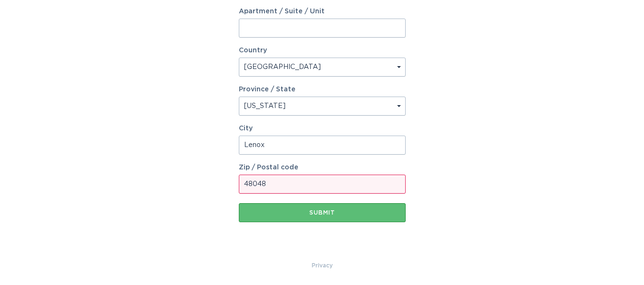 Image resolution: width=644 pixels, height=285 pixels. I want to click on label: City, so click(322, 129).